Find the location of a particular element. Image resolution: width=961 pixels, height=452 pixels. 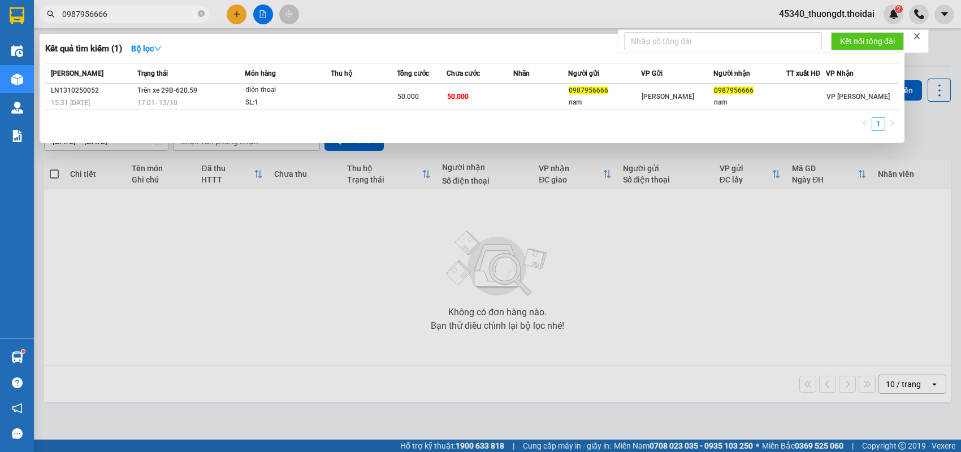

div: điện thoại is located at coordinates (288, 90).